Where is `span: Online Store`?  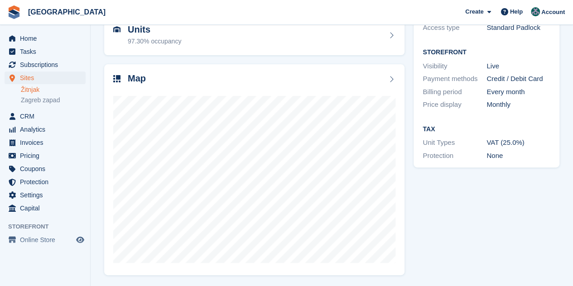
span: Online Store is located at coordinates (47, 240).